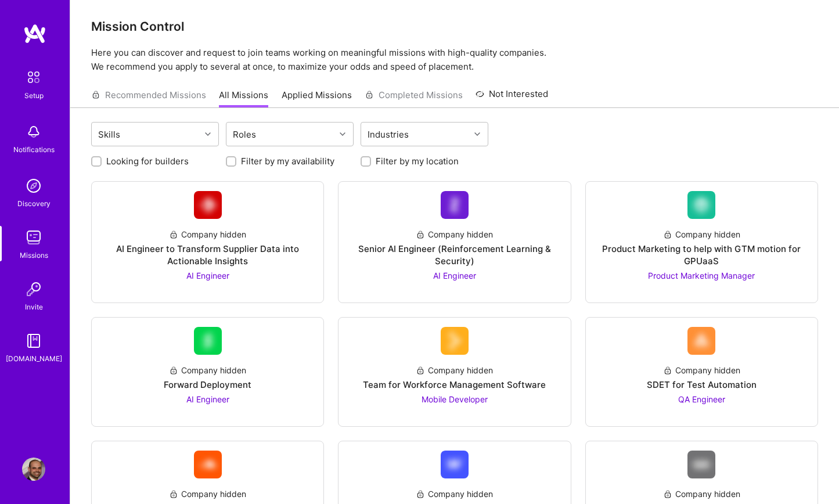 The height and width of the screenshot is (504, 839). Describe the element at coordinates (417, 161) in the screenshot. I see `label: Filter by my location` at that location.